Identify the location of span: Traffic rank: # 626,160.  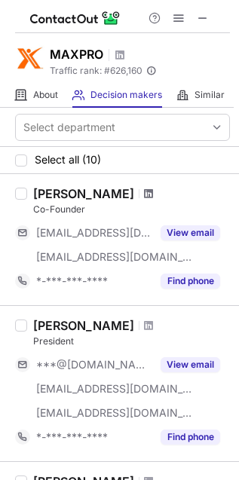
(96, 71).